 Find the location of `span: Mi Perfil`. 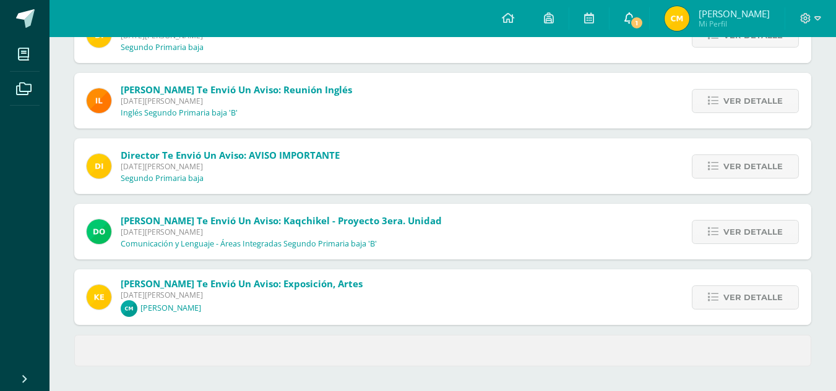

span: Mi Perfil is located at coordinates (733, 24).